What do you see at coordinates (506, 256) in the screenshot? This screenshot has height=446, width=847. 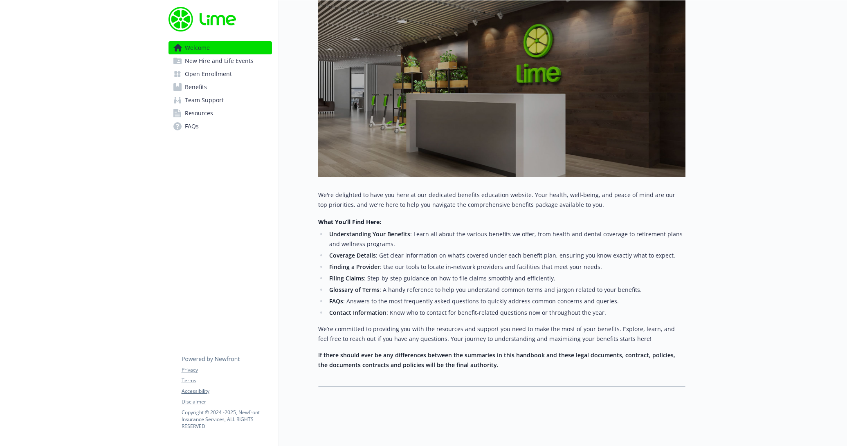 I see `li: : Get clear information on what’s covered under each benefit plan, ensuring you know exactly what...` at bounding box center [506, 256].